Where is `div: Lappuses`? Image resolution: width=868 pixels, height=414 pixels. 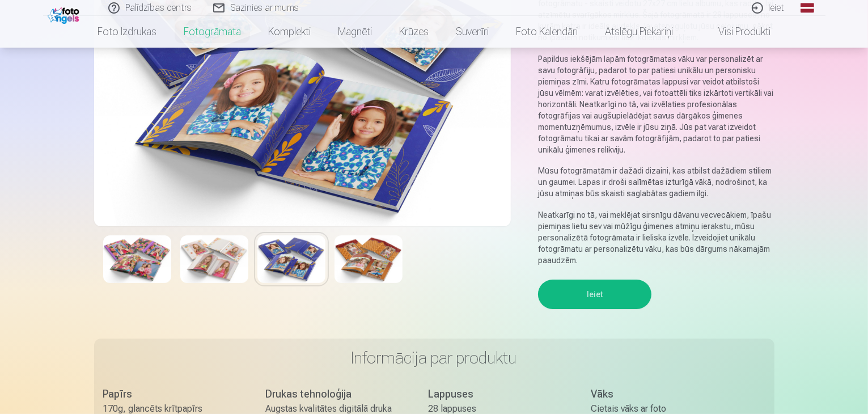
div: Lappuses is located at coordinates (498, 394).